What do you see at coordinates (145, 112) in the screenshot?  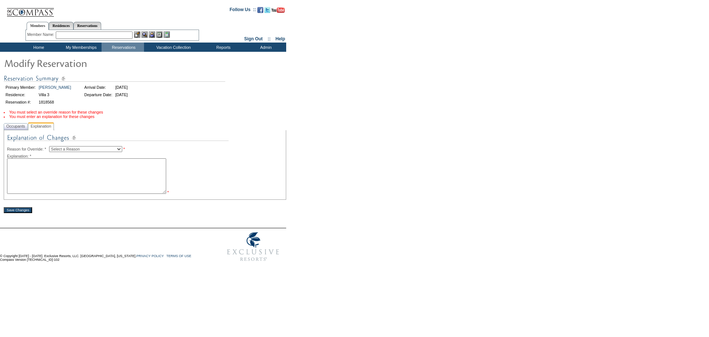 I see `li: You must select an override reason for these changes` at bounding box center [145, 112].